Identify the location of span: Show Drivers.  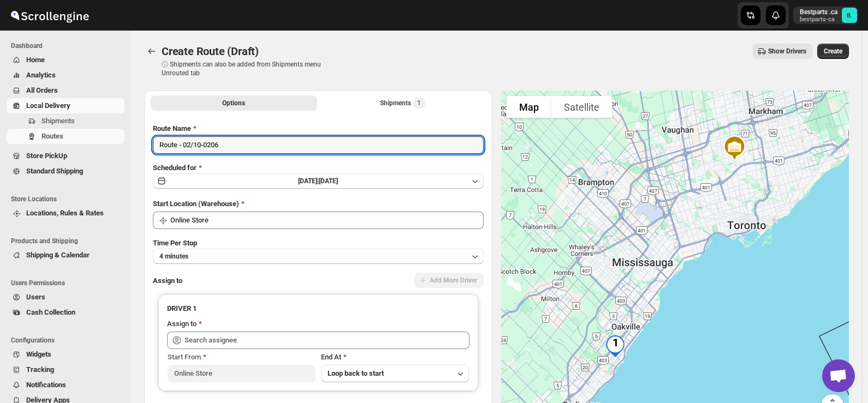
(787, 51).